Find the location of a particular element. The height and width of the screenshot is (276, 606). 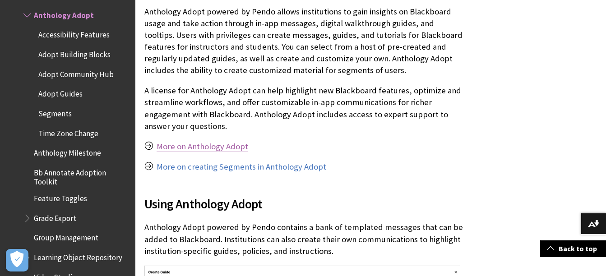

span: Adopt Building Blocks is located at coordinates (74, 53).